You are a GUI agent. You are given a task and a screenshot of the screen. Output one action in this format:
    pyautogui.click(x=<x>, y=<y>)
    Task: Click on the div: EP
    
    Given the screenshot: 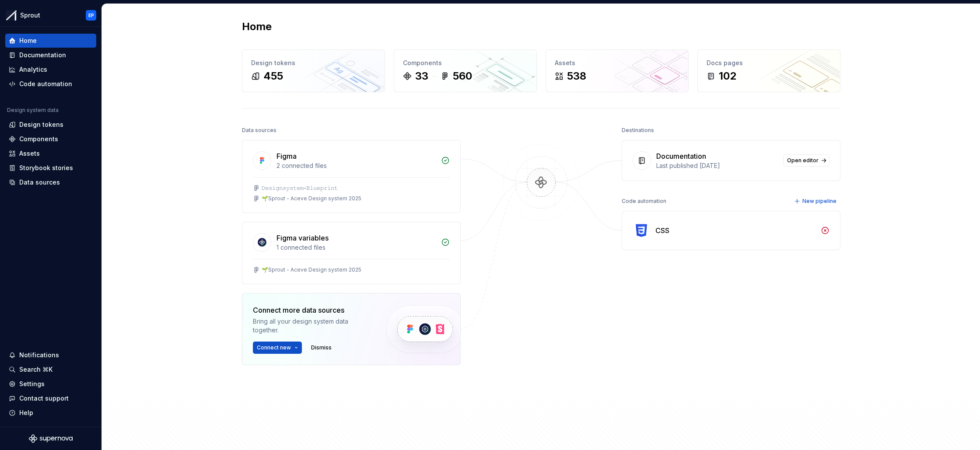 What is the action you would take?
    pyautogui.click(x=91, y=15)
    